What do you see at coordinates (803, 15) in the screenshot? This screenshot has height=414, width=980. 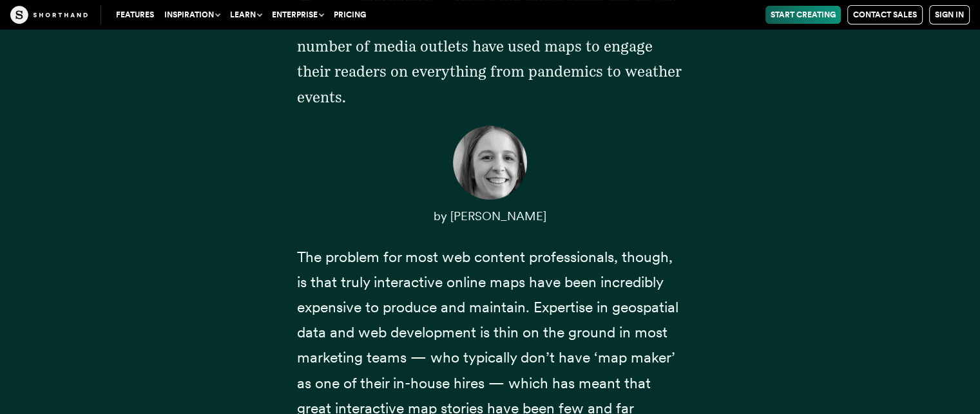 I see `a: Start Creating` at bounding box center [803, 15].